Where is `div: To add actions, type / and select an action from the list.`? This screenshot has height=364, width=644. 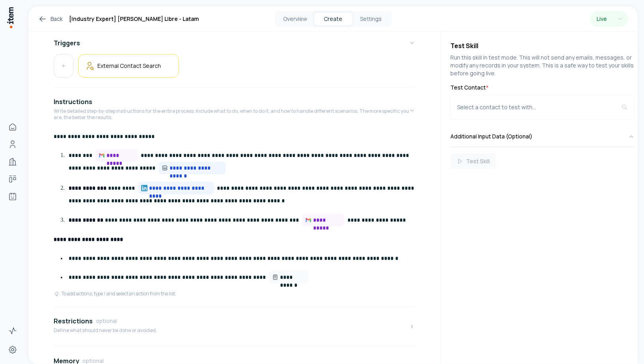 div: To add actions, type / and select an action from the list. is located at coordinates (114, 293).